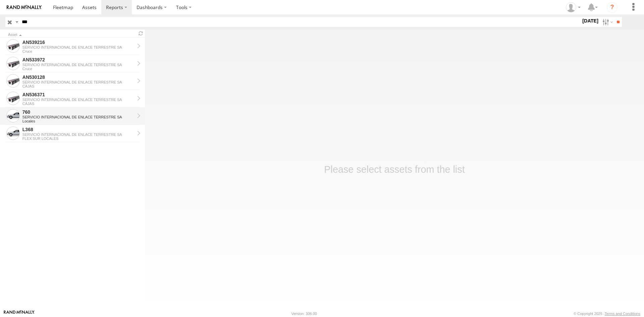  Describe the element at coordinates (78, 129) in the screenshot. I see `div: L368 - View Asset History` at that location.